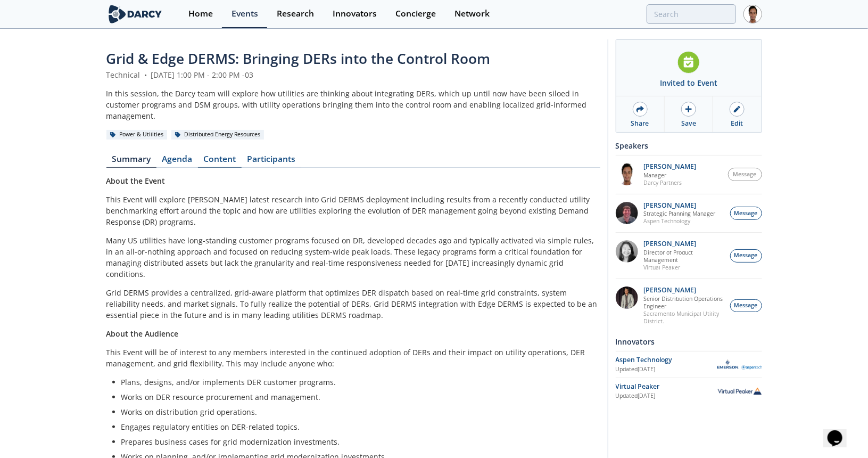 The image size is (868, 458). I want to click on p: Strategic Planning Manager, so click(679, 214).